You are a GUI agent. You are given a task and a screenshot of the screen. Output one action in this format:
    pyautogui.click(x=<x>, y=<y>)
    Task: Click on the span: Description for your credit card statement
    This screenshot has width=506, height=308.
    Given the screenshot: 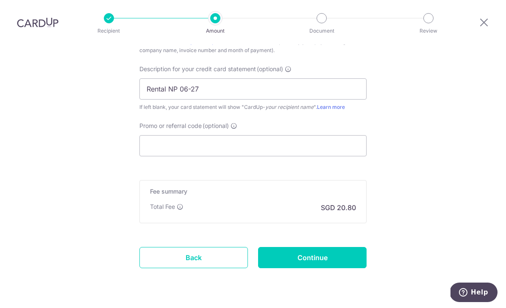 What is the action you would take?
    pyautogui.click(x=197, y=69)
    